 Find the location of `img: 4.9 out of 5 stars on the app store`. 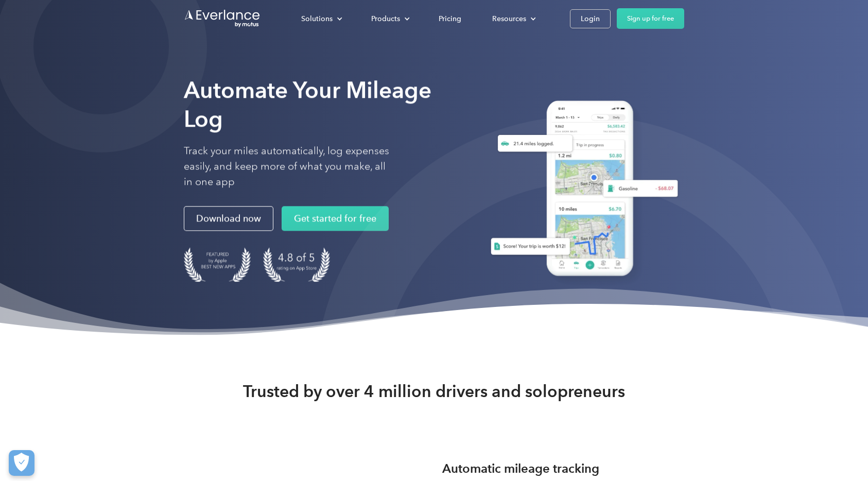

img: 4.9 out of 5 stars on the app store is located at coordinates (297, 264).